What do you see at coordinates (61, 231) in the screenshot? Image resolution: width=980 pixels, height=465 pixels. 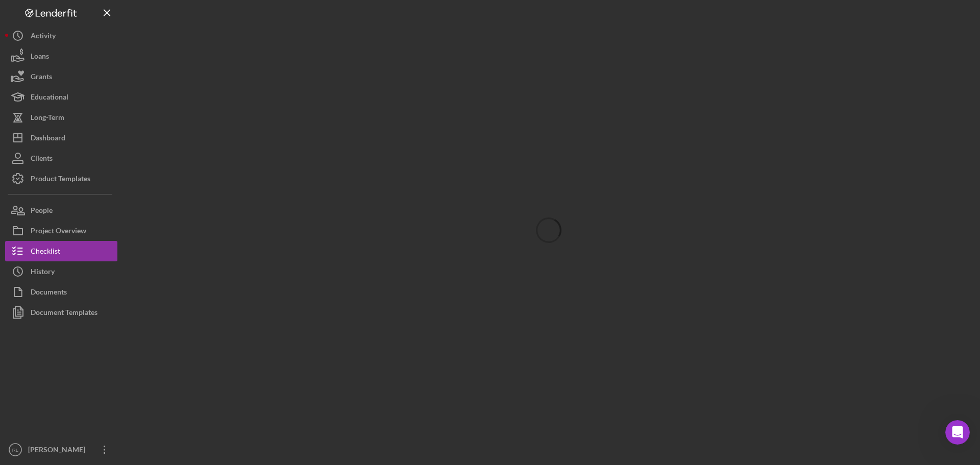 I see `button: Project Overview` at bounding box center [61, 231].